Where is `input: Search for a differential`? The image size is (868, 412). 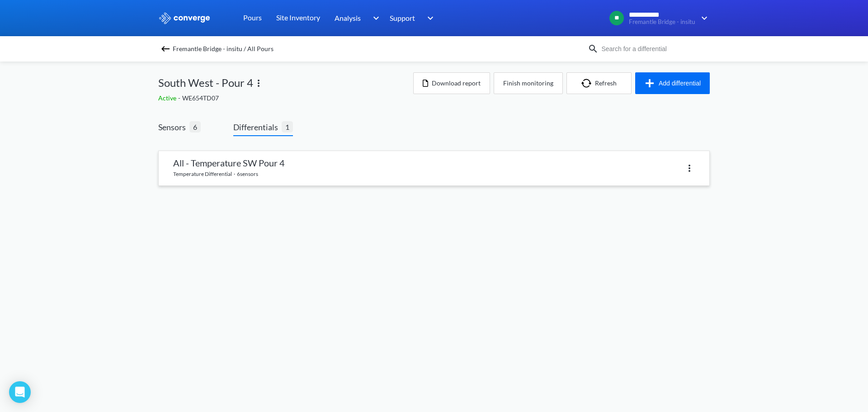 input: Search for a differential is located at coordinates (653, 49).